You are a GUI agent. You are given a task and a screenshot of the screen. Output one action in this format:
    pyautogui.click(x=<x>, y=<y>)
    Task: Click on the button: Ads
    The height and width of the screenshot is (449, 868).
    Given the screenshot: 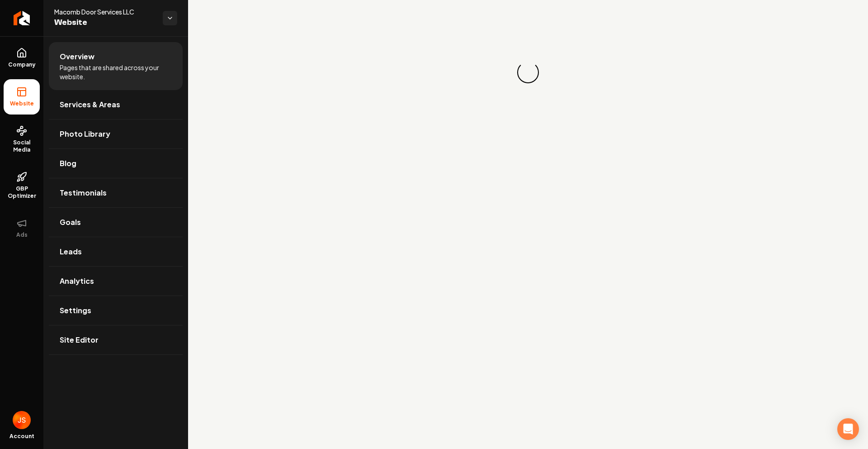 What is the action you would take?
    pyautogui.click(x=22, y=228)
    